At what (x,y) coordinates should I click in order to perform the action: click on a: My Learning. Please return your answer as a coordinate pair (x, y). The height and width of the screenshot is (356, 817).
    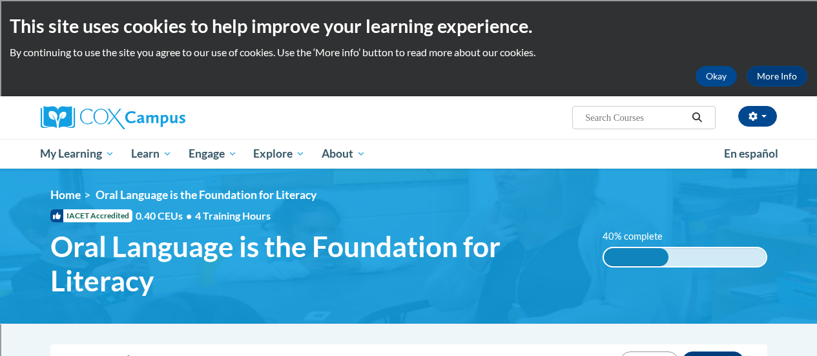
    Looking at the image, I should click on (78, 154).